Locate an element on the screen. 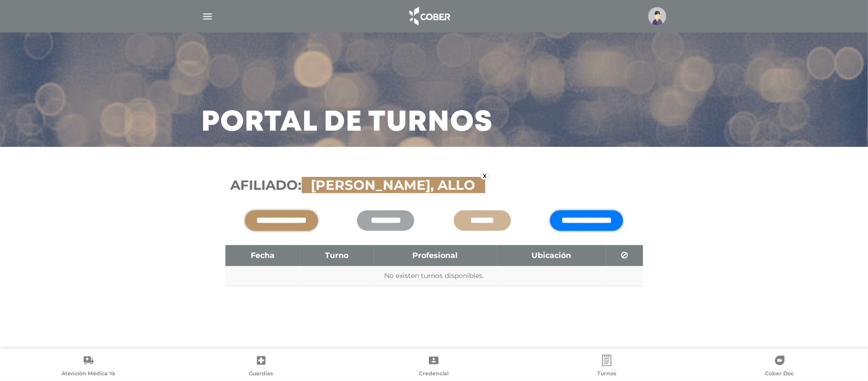  th: Profesional is located at coordinates (436, 255).